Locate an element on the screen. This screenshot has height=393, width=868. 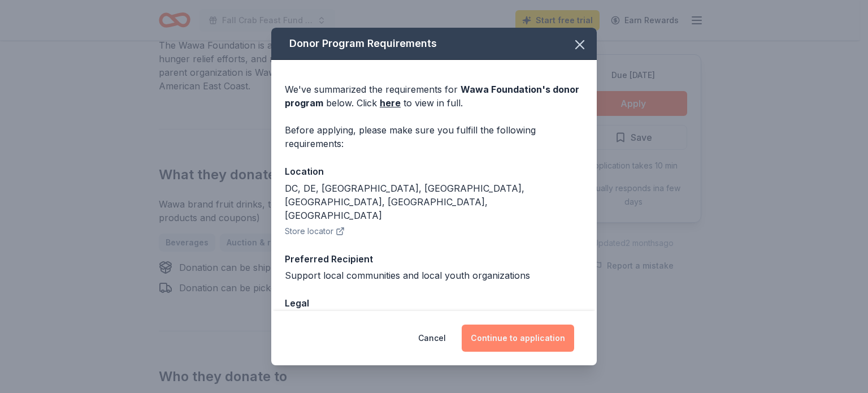
a: here is located at coordinates (390, 103).